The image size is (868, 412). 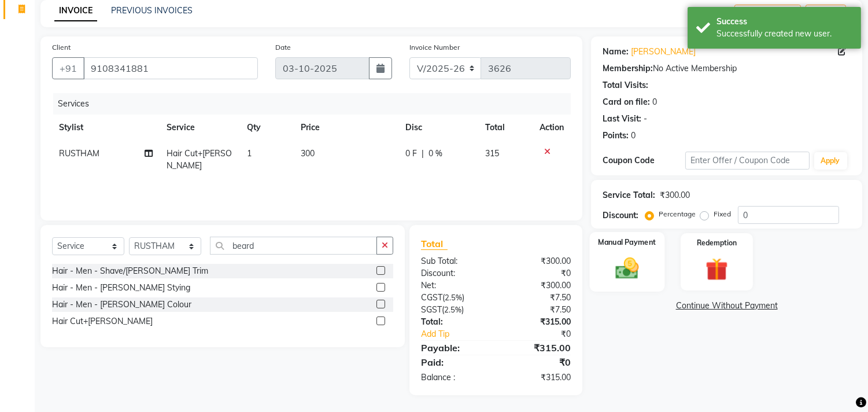 What do you see at coordinates (411, 153) in the screenshot?
I see `span: 0 F` at bounding box center [411, 153].